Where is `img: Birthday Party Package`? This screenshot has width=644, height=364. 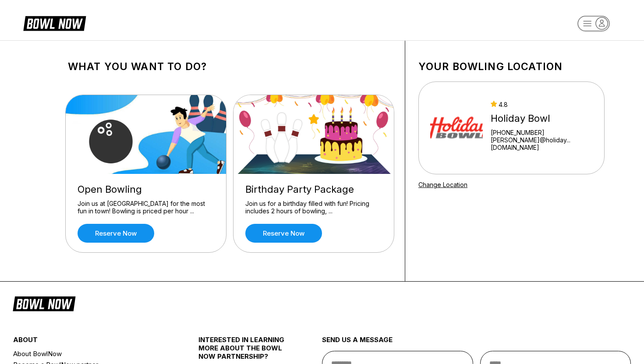 img: Birthday Party Package is located at coordinates (314, 134).